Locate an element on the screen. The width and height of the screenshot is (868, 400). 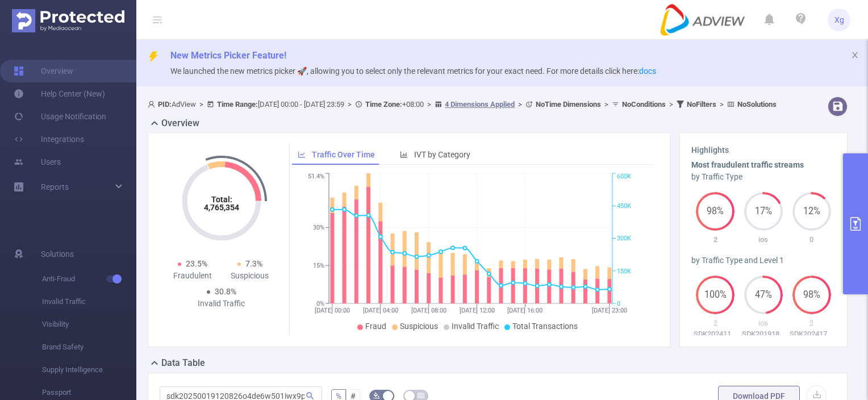
b: No Solutions is located at coordinates (756, 104).